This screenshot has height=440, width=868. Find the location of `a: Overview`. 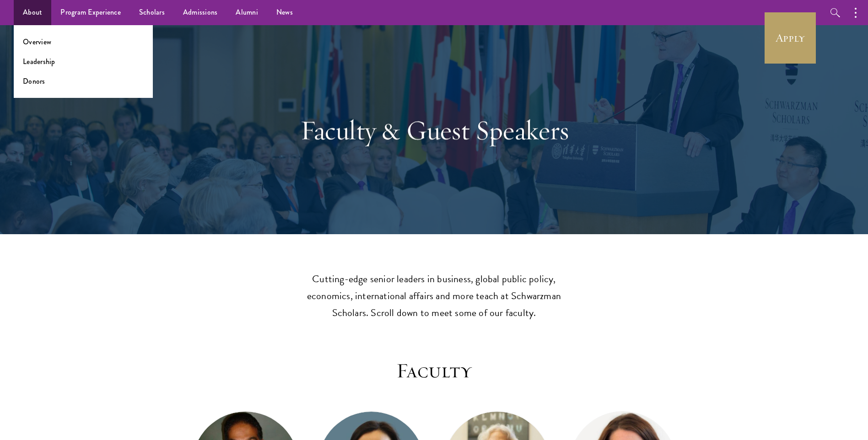

a: Overview is located at coordinates (37, 42).